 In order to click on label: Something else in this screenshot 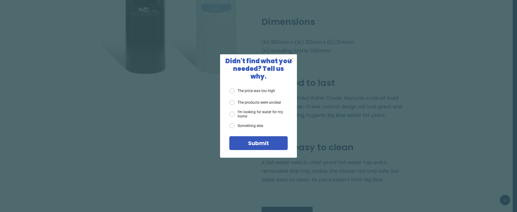, I will do `click(246, 126)`.